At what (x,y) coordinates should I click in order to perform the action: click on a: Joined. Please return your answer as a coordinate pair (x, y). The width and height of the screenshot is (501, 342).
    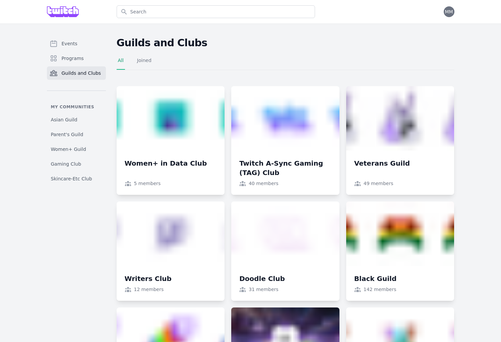
    Looking at the image, I should click on (144, 63).